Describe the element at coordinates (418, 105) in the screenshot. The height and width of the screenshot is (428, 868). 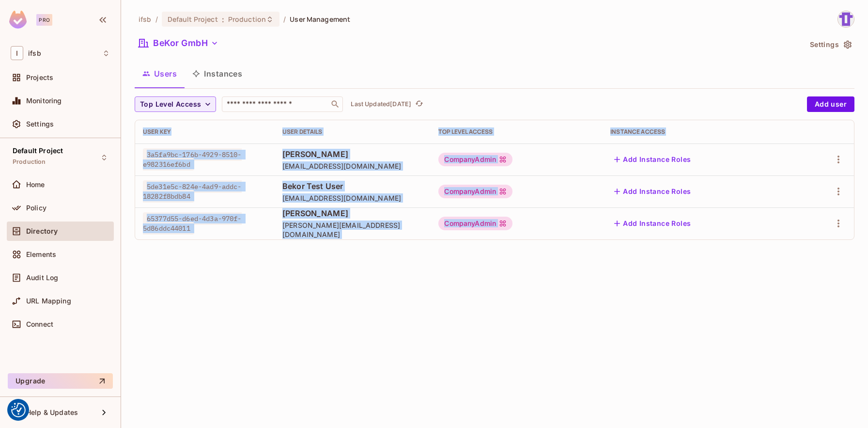
I see `span: Click to refresh data` at that location.